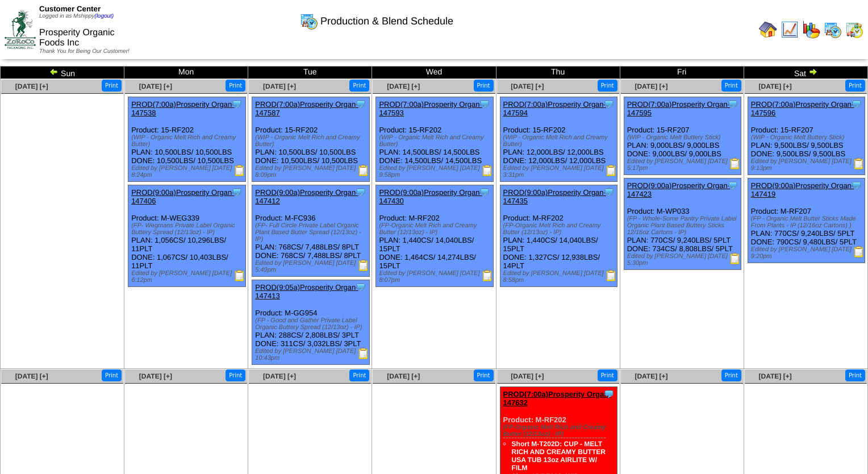  Describe the element at coordinates (76, 16) in the screenshot. I see `span: Logged in as Mshippy` at that location.